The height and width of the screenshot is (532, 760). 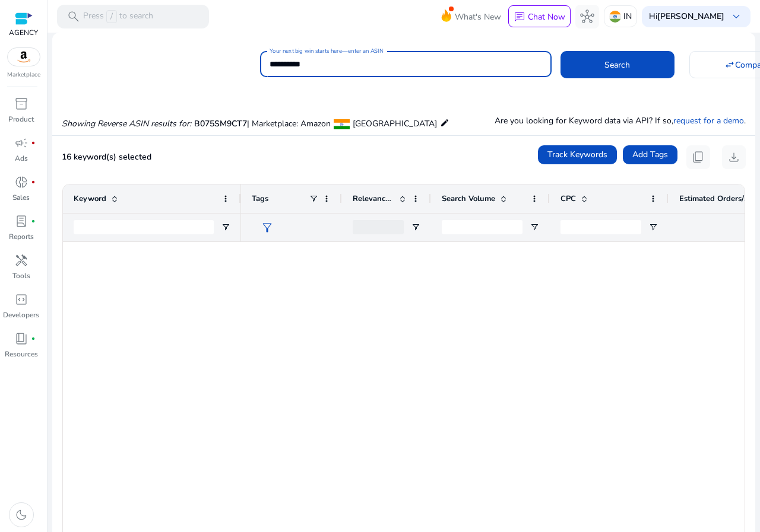 I want to click on p: Marketplace, so click(x=24, y=75).